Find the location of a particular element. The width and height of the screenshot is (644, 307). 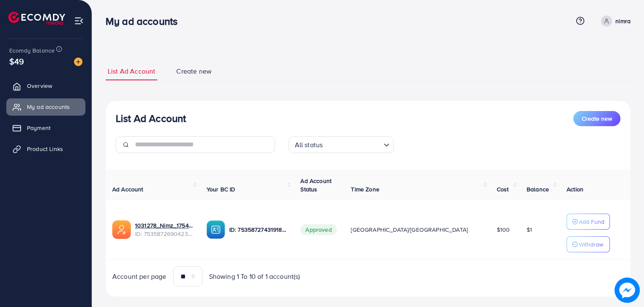

span: Payment is located at coordinates (39, 128).